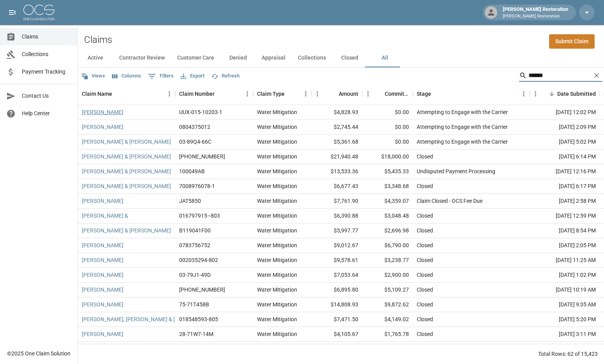 This screenshot has width=604, height=364. What do you see at coordinates (126, 75) in the screenshot?
I see `button: Select columns` at bounding box center [126, 75].